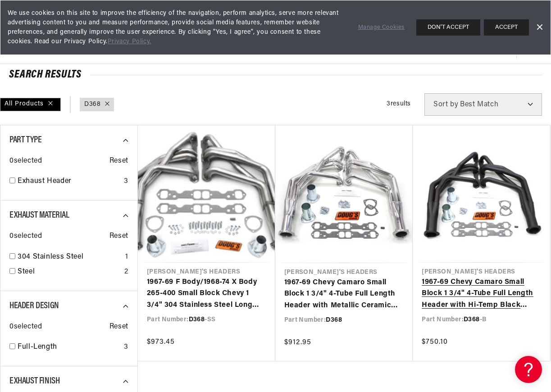 The width and height of the screenshot is (551, 392). Describe the element at coordinates (39, 215) in the screenshot. I see `span: Exhaust Material` at that location.